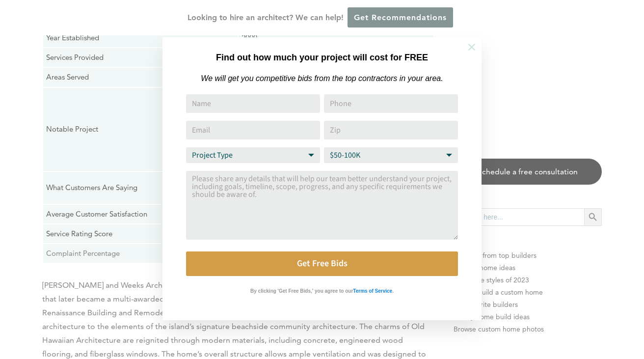  I want to click on select: Budget Range, so click(391, 155).